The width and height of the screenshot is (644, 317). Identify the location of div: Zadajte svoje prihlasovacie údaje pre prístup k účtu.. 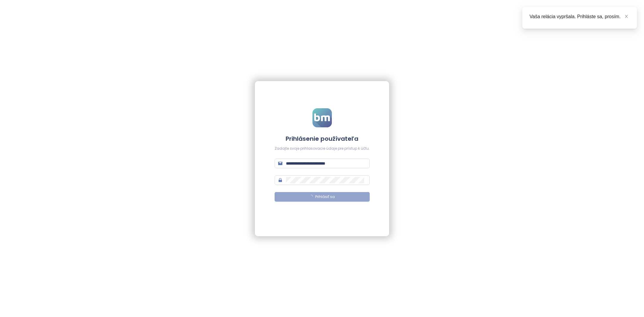
(322, 149).